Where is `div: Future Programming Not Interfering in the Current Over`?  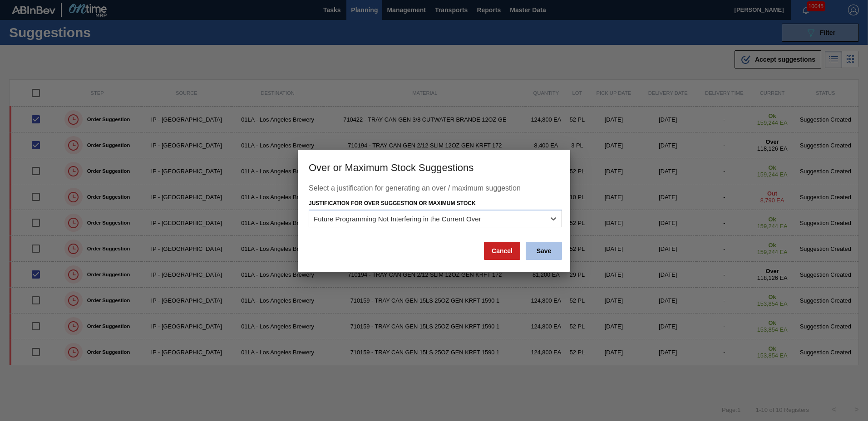
div: Future Programming Not Interfering in the Current Over is located at coordinates (397, 219).